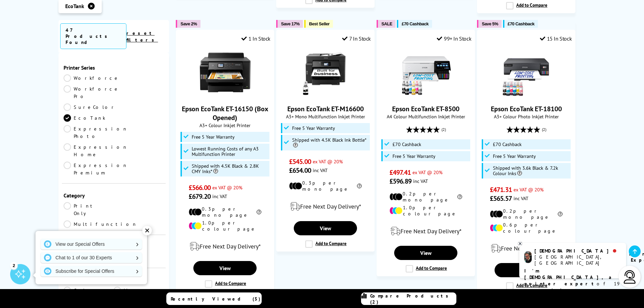 The width and height of the screenshot is (644, 308). Describe the element at coordinates (114, 68) in the screenshot. I see `div: Printer Series` at that location.